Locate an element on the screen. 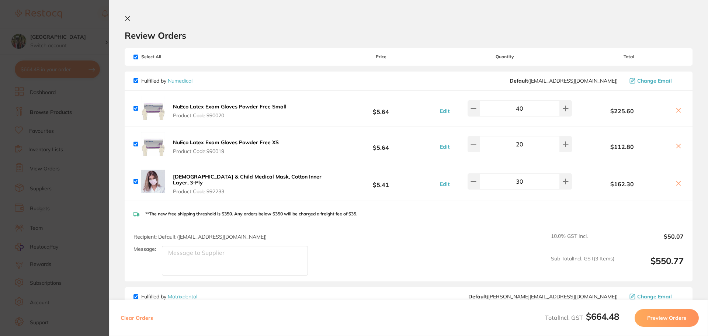  img: a3R3d21kdA is located at coordinates (153, 181).